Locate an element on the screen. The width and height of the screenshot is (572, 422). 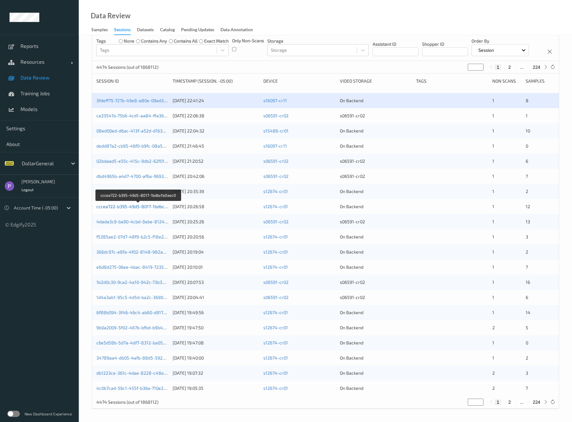
span: 6 is located at coordinates (527, 161).